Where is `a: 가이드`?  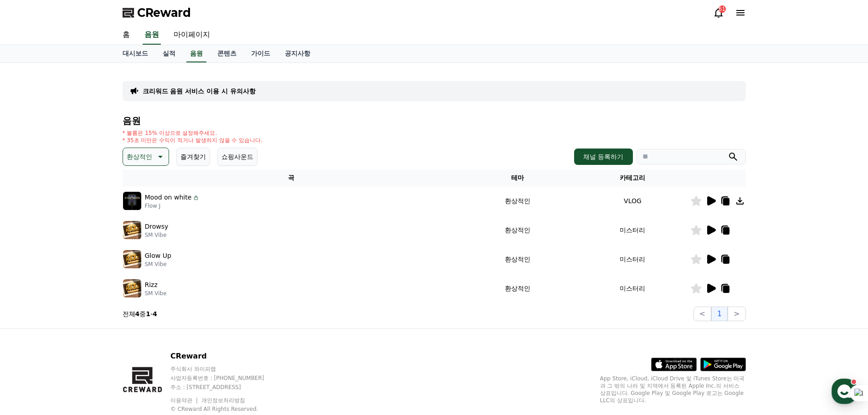
a: 가이드 is located at coordinates (261, 54).